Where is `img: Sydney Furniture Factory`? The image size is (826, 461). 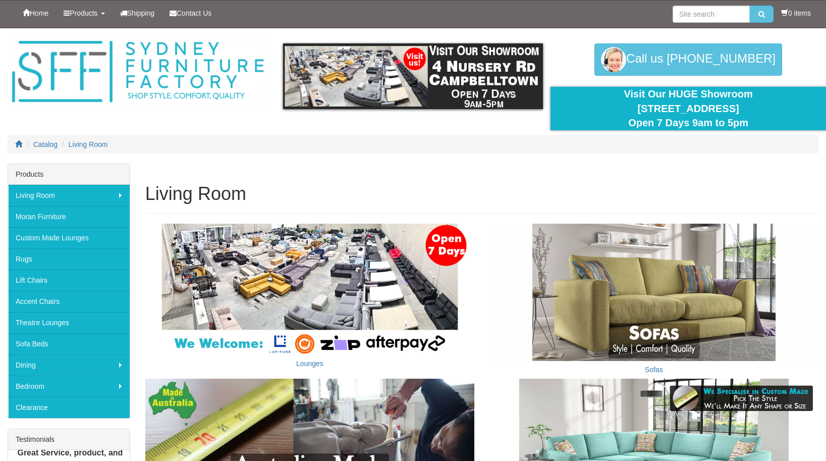
img: Sydney Furniture Factory is located at coordinates (138, 72).